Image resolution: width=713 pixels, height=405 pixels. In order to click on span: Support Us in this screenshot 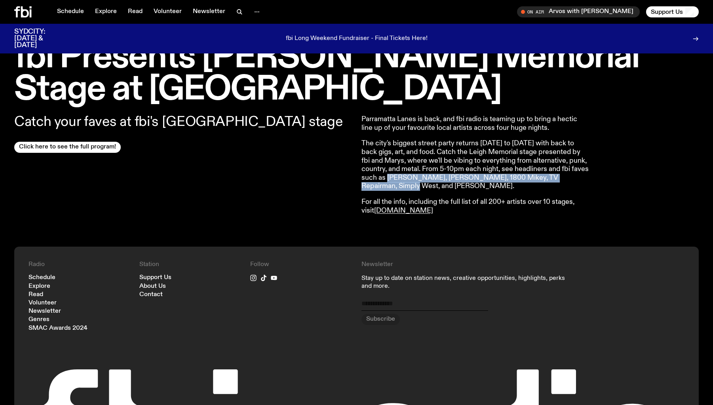, I will do `click(666, 12)`.